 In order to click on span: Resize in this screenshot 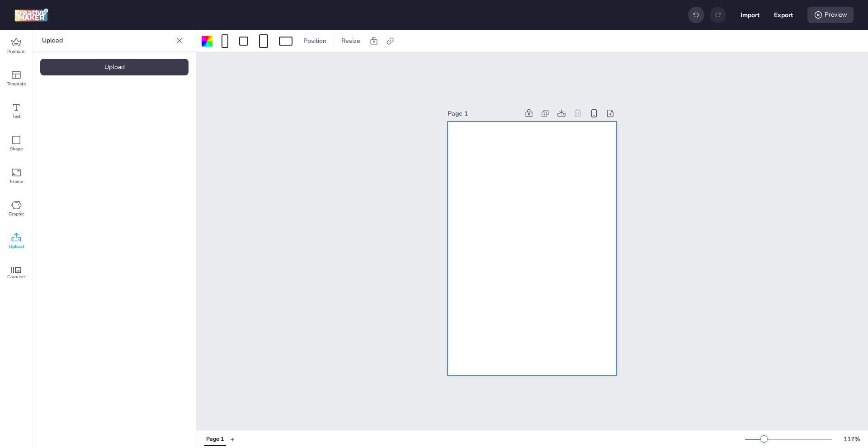, I will do `click(351, 40)`.